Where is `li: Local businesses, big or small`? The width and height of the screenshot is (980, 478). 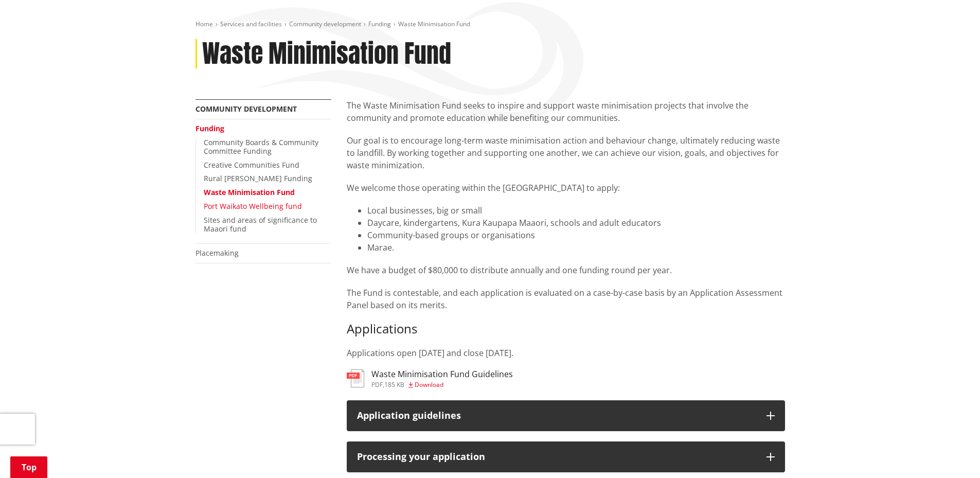 li: Local businesses, big or small is located at coordinates (576, 211).